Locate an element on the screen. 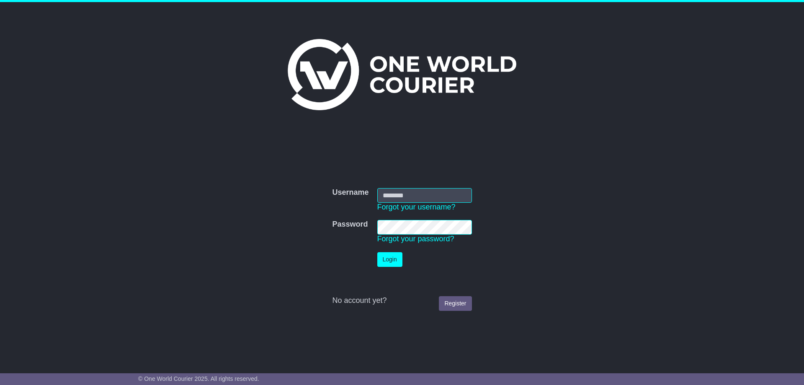 Image resolution: width=804 pixels, height=385 pixels. label: Username is located at coordinates (350, 193).